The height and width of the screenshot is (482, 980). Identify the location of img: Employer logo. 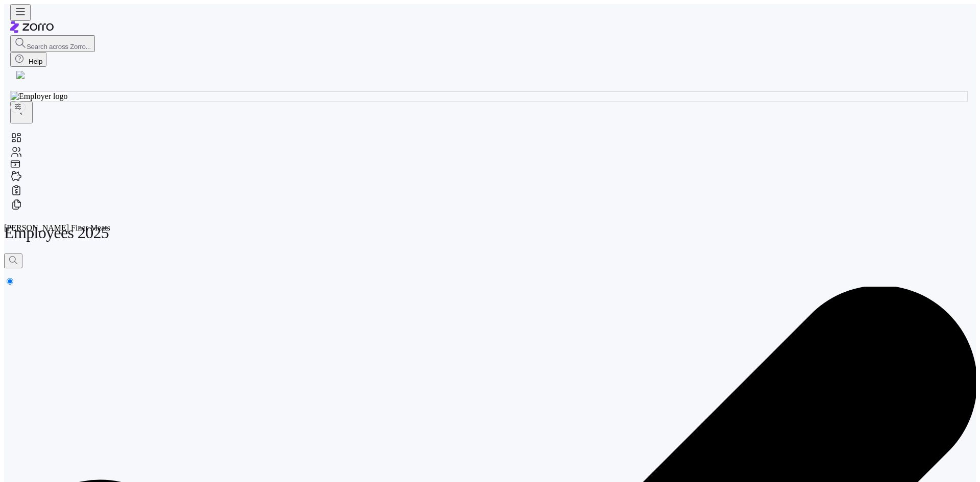
(40, 97).